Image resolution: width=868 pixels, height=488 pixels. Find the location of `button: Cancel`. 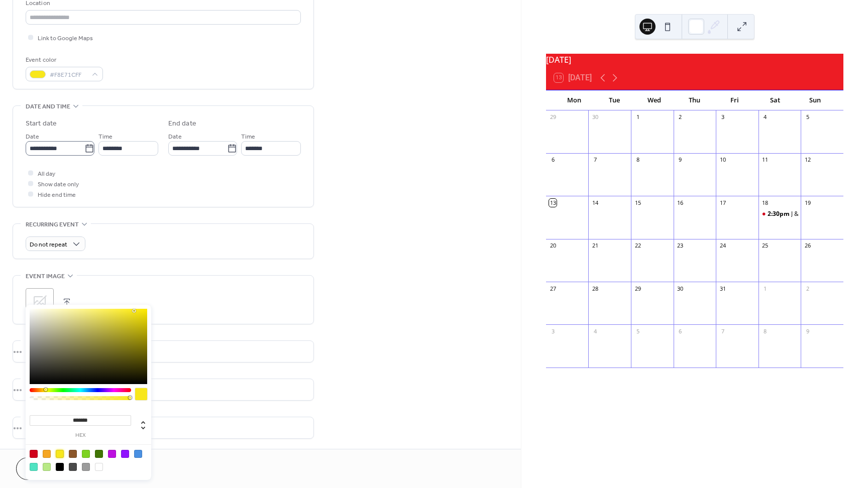

button: Cancel is located at coordinates (47, 468).